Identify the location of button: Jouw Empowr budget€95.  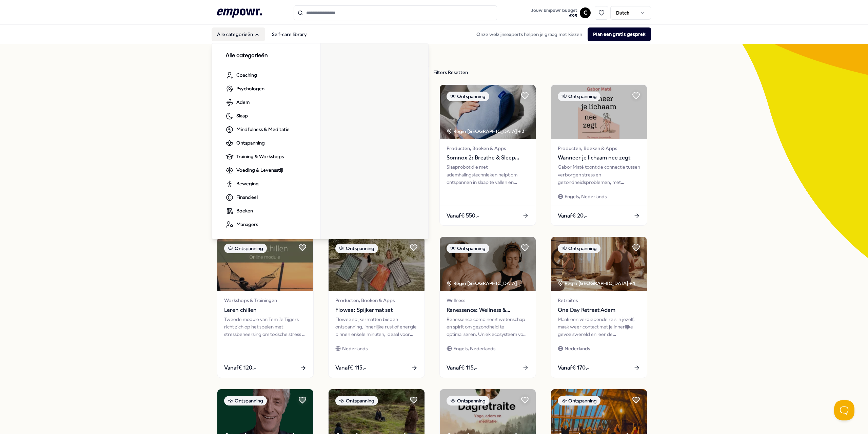
(554, 13).